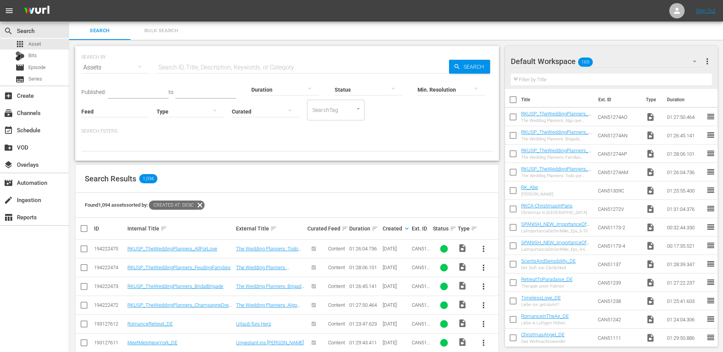  Describe the element at coordinates (618, 246) in the screenshot. I see `td: CAN51173-4` at that location.